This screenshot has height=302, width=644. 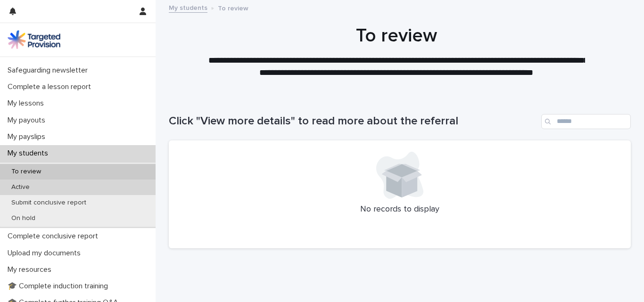 What do you see at coordinates (400, 210) in the screenshot?
I see `p: No records to display` at bounding box center [400, 210].